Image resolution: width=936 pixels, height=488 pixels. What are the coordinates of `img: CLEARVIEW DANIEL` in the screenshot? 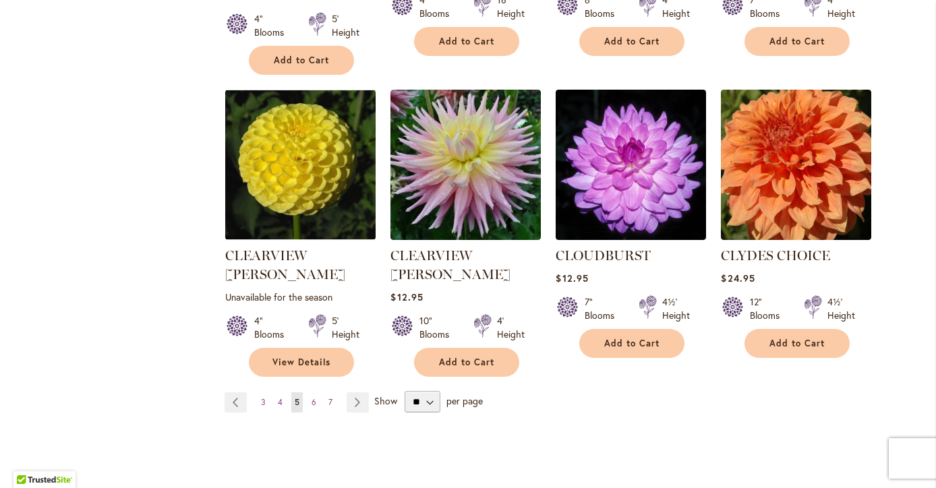 It's located at (300, 165).